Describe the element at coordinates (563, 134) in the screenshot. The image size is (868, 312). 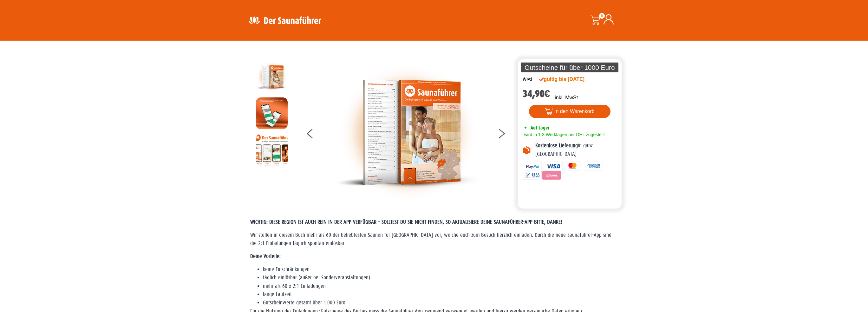
I see `span: wird in 1-3 Werktagen per DHL zugestellt` at that location.